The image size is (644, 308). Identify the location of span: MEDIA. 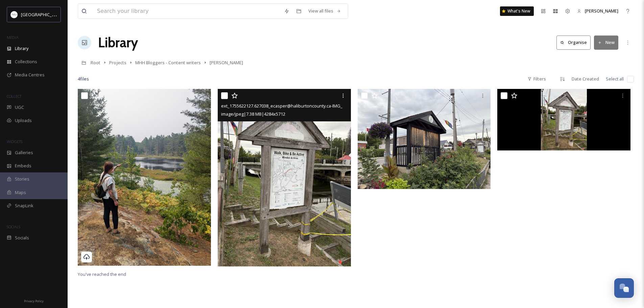
(13, 37).